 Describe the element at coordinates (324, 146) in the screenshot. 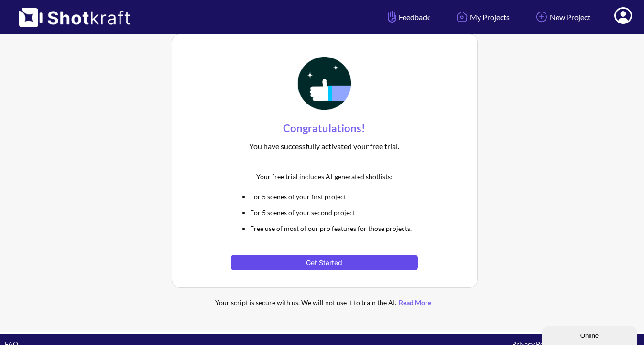

I see `div: You have successfully activated your free trial.` at that location.